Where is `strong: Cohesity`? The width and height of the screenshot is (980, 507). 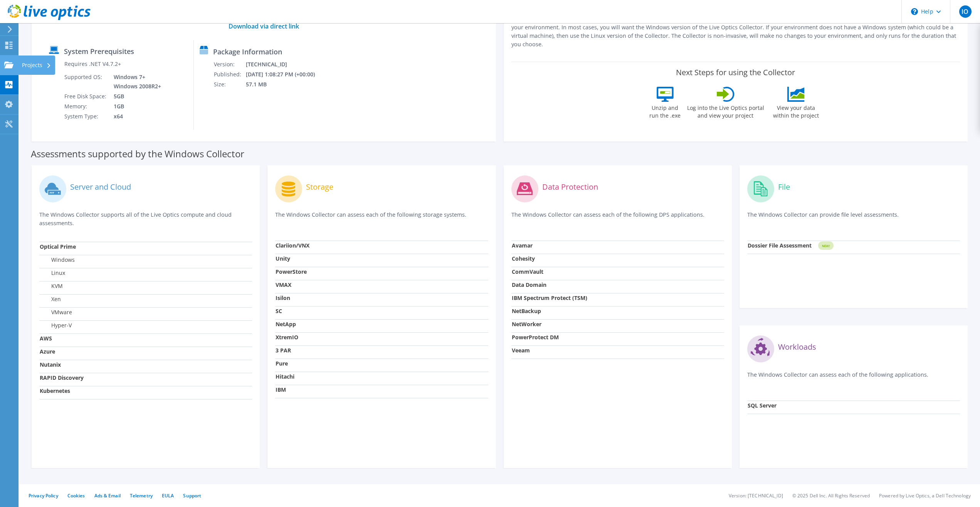 strong: Cohesity is located at coordinates (523, 258).